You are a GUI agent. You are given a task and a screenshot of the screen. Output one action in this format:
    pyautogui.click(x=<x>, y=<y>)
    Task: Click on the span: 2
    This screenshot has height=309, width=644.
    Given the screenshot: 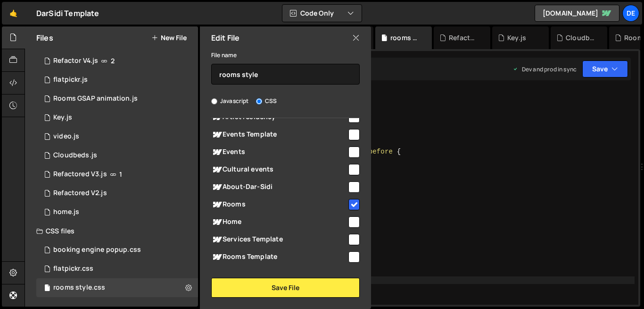 What is the action you would take?
    pyautogui.click(x=113, y=61)
    